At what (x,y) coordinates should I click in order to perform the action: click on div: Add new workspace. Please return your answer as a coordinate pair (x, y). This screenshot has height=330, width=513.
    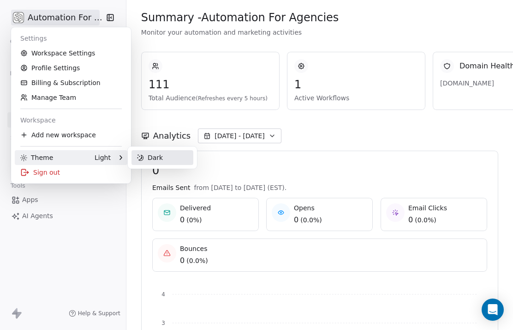
    Looking at the image, I should click on (71, 135).